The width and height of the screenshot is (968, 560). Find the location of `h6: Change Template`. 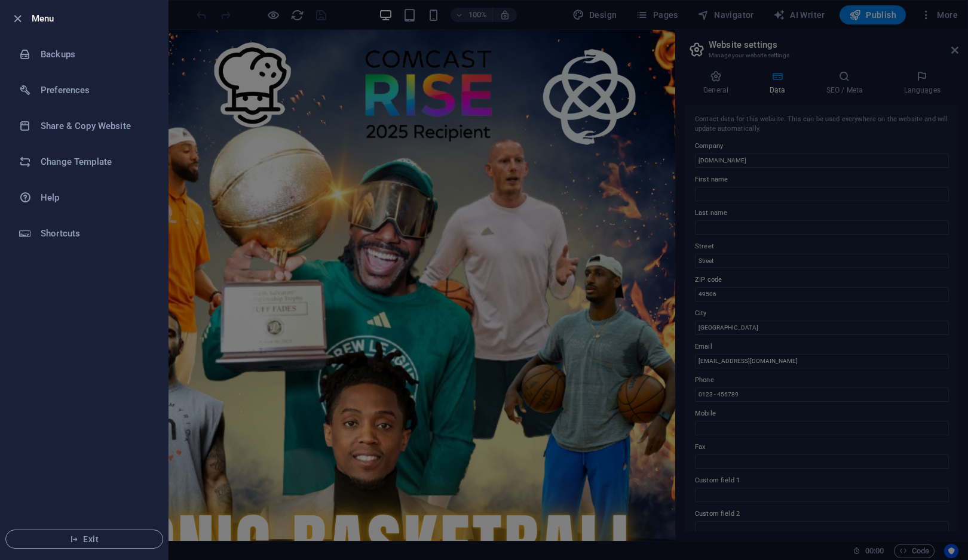

h6: Change Template is located at coordinates (96, 162).